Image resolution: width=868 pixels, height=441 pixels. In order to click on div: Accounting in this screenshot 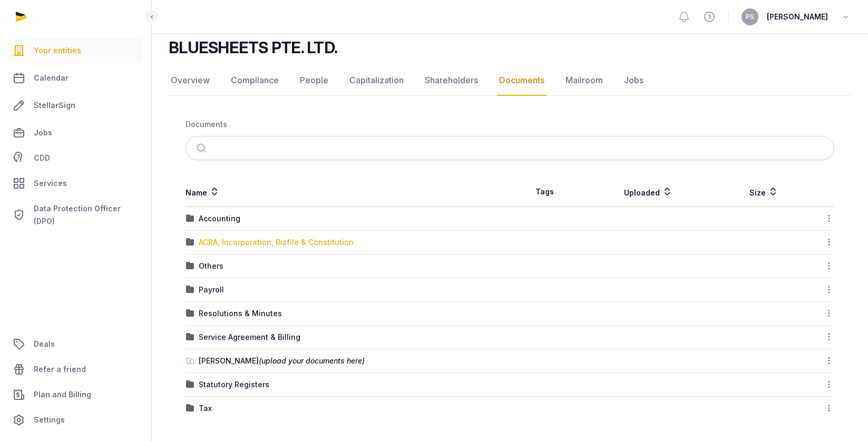, I will do `click(219, 219)`.